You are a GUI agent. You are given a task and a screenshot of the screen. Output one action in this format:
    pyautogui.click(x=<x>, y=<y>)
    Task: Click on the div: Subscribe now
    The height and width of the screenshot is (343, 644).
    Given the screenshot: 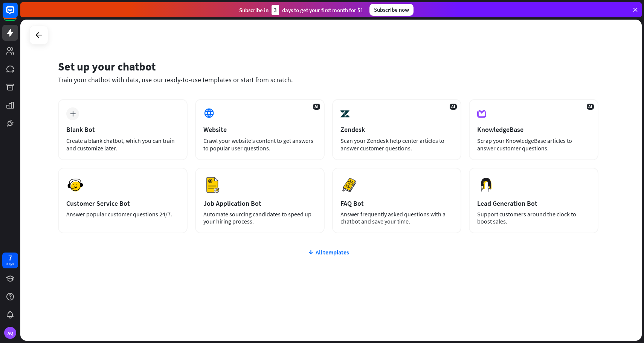 What is the action you would take?
    pyautogui.click(x=391, y=10)
    